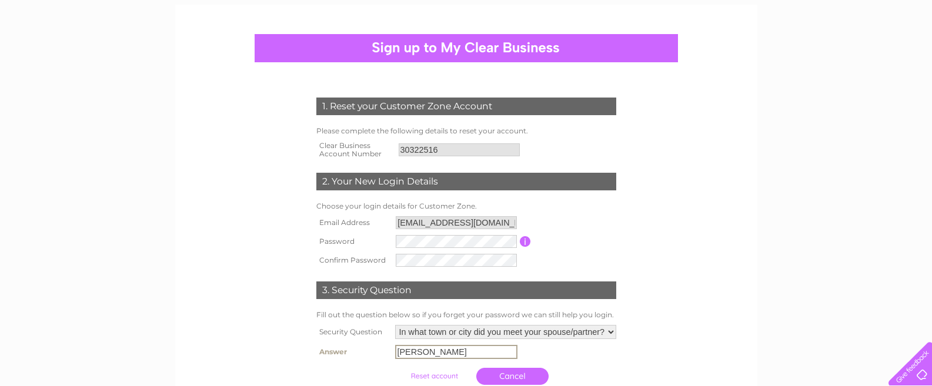  Describe the element at coordinates (779, 54) in the screenshot. I see `a: Water` at that location.